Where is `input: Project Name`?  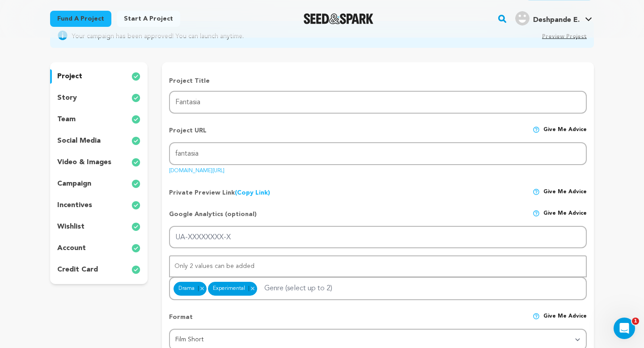 input: Project Name is located at coordinates (378, 102).